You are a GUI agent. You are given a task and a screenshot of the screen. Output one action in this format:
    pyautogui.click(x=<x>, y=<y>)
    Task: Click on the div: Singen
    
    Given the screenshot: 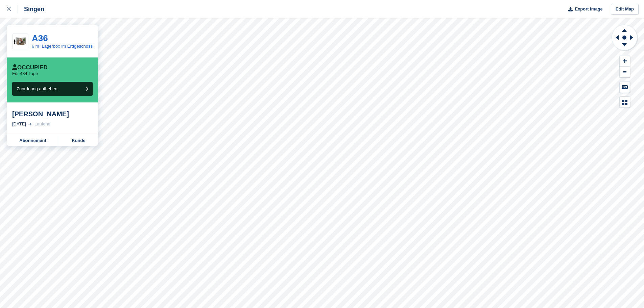 What is the action you would take?
    pyautogui.click(x=31, y=9)
    